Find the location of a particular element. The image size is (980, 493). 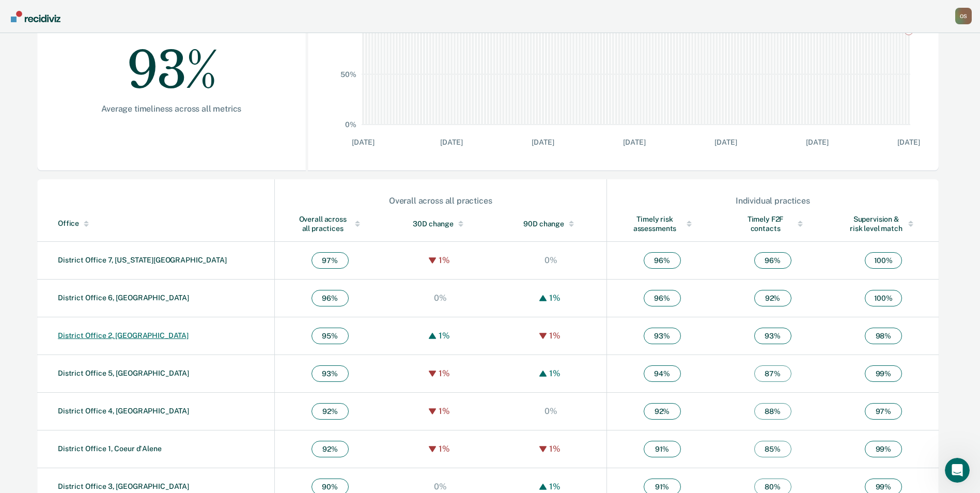

div: 90D change is located at coordinates (551, 223).